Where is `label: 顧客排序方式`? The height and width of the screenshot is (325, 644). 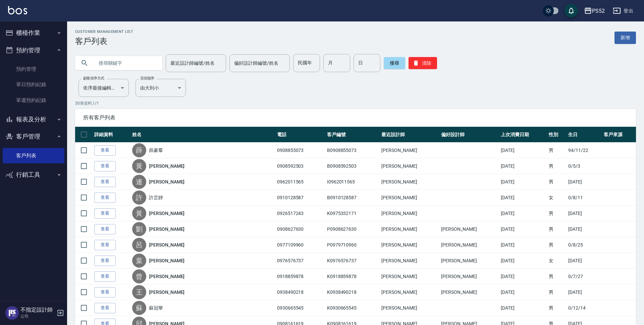 label: 顧客排序方式 is located at coordinates (94, 78).